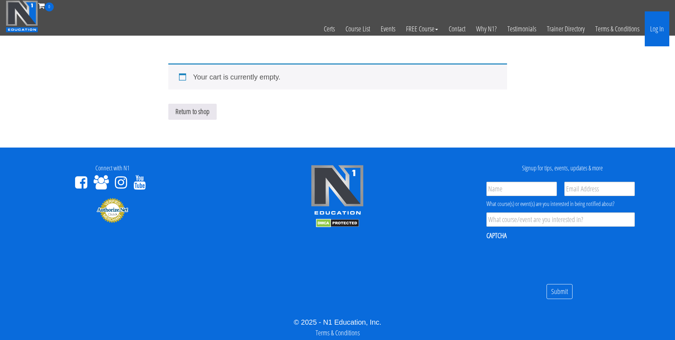  I want to click on a: FREE Course, so click(422, 29).